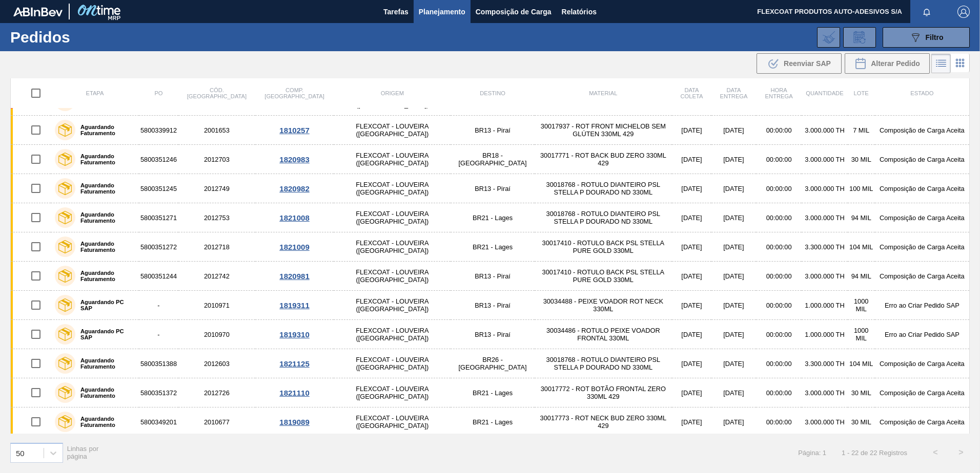 The image size is (980, 473). What do you see at coordinates (941, 63) in the screenshot?
I see `div: Visão em Lista` at bounding box center [941, 63].